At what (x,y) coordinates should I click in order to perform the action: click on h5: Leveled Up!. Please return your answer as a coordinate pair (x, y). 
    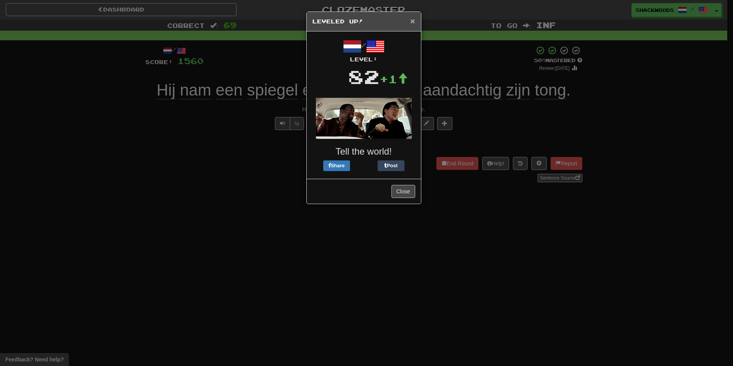
    Looking at the image, I should click on (364, 21).